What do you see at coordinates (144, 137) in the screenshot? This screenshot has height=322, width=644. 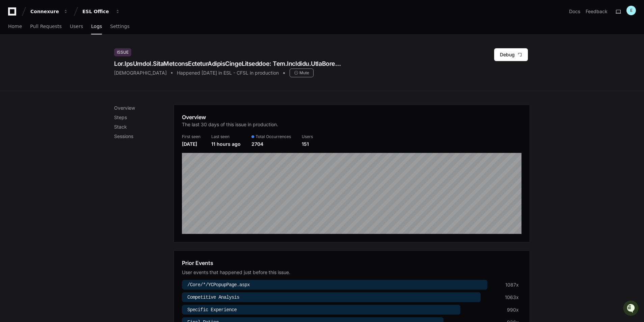 I see `p: Sessions` at bounding box center [144, 137].